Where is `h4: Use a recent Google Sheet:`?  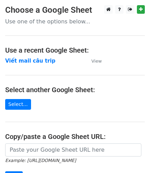
h4: Use a recent Google Sheet: is located at coordinates (75, 50).